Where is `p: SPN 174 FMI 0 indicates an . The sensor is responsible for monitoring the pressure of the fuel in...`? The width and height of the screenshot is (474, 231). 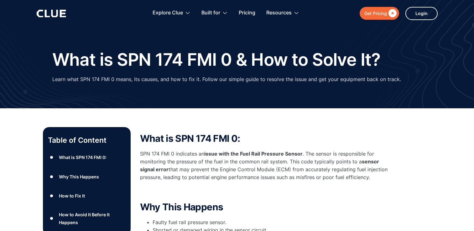
p: SPN 174 FMI 0 indicates an . The sensor is responsible for monitoring the pressure of the fuel in... is located at coordinates (265, 166).